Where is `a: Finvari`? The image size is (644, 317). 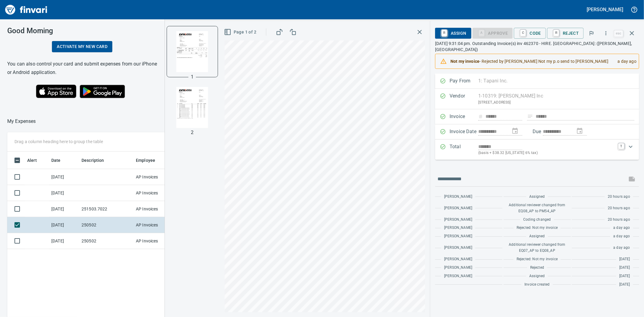
a: Finvari is located at coordinates (26, 10).